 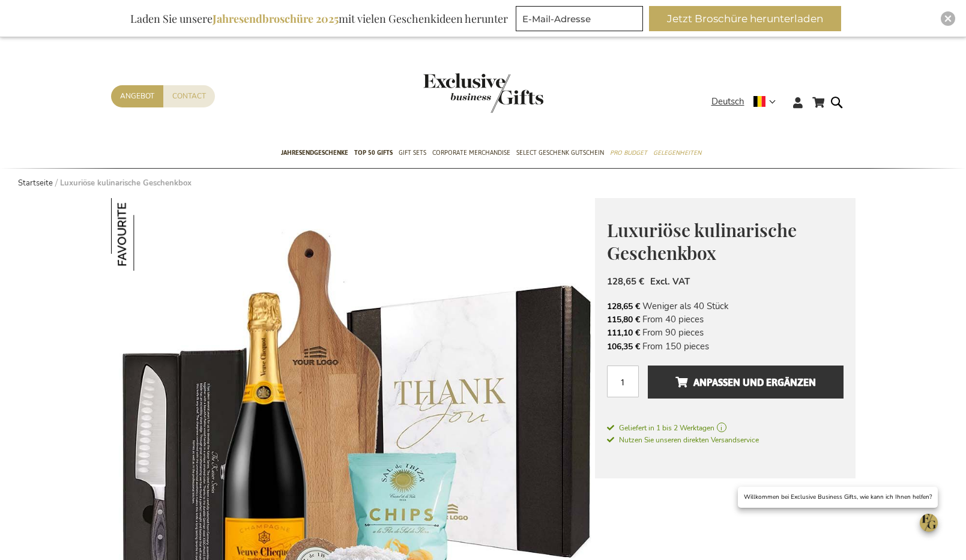 What do you see at coordinates (35, 183) in the screenshot?
I see `a: Startseite` at bounding box center [35, 183].